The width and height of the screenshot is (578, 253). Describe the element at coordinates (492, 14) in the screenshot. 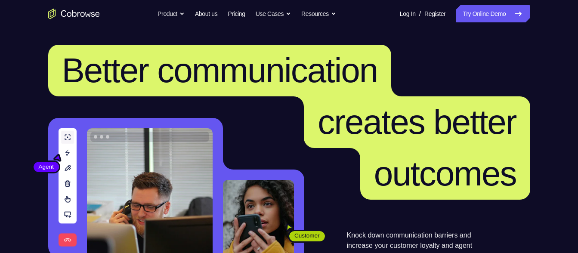

I see `a: Try Online Demo` at that location.